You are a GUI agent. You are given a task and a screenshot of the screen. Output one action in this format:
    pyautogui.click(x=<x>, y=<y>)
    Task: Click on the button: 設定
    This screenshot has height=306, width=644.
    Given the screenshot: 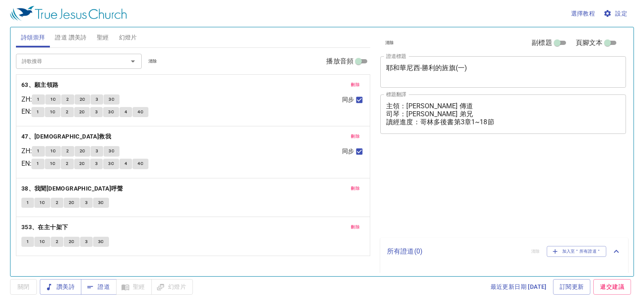 What is the action you would take?
    pyautogui.click(x=616, y=14)
    